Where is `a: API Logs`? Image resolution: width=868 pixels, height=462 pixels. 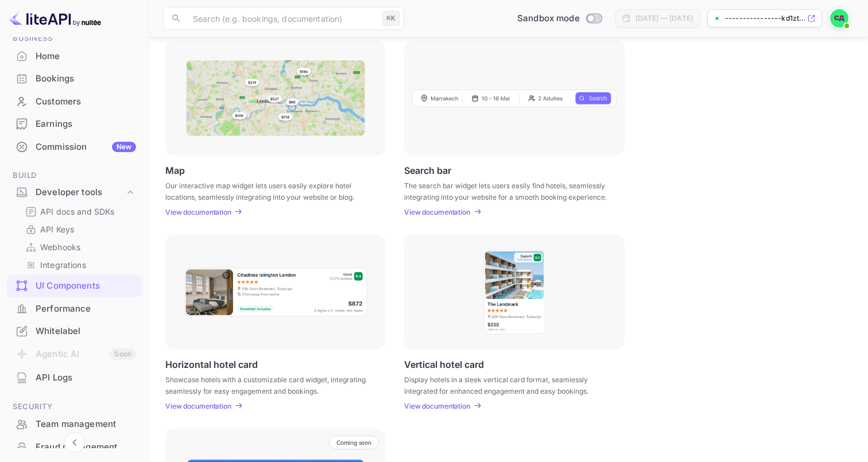 a: API Logs is located at coordinates (74, 378).